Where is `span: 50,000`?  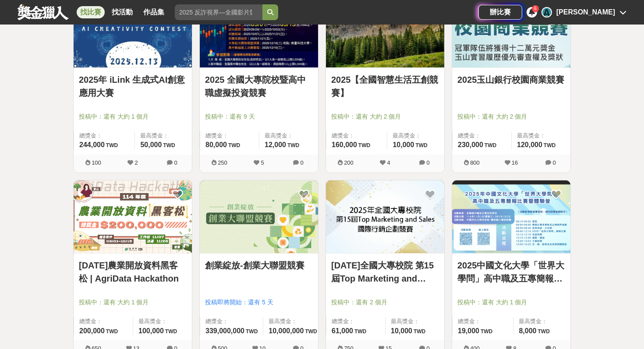 span: 50,000 is located at coordinates (151, 144).